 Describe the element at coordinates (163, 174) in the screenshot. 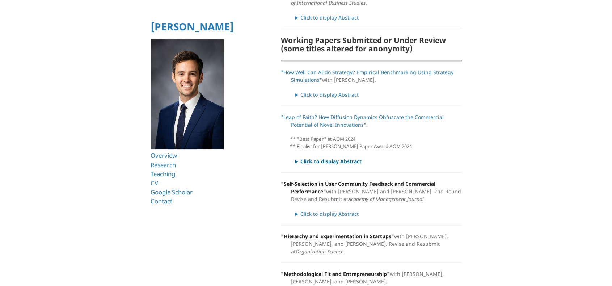

I see `a: Teaching` at that location.